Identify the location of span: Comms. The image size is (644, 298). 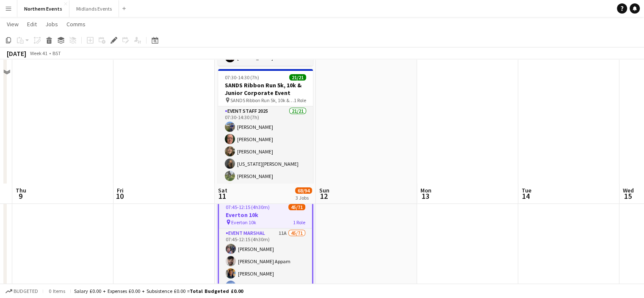
(76, 24).